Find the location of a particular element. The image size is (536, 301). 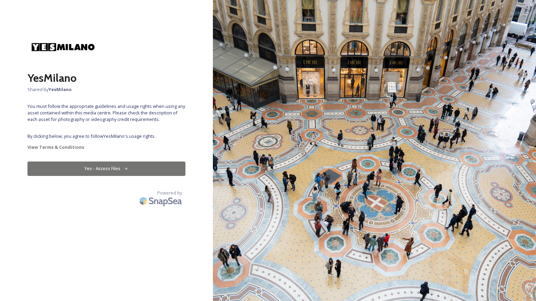

h2: YesMilano is located at coordinates (107, 78).